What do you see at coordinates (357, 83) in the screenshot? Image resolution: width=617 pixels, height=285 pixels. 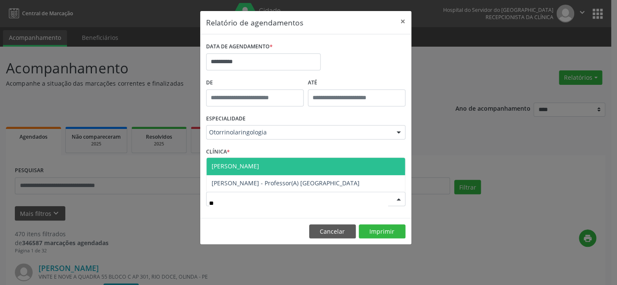 I see `label: ATÉ` at bounding box center [357, 83].